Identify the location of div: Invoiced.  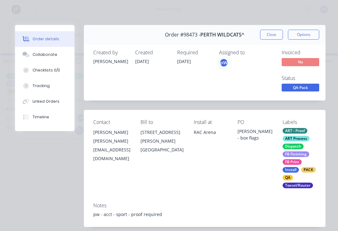
(305, 53).